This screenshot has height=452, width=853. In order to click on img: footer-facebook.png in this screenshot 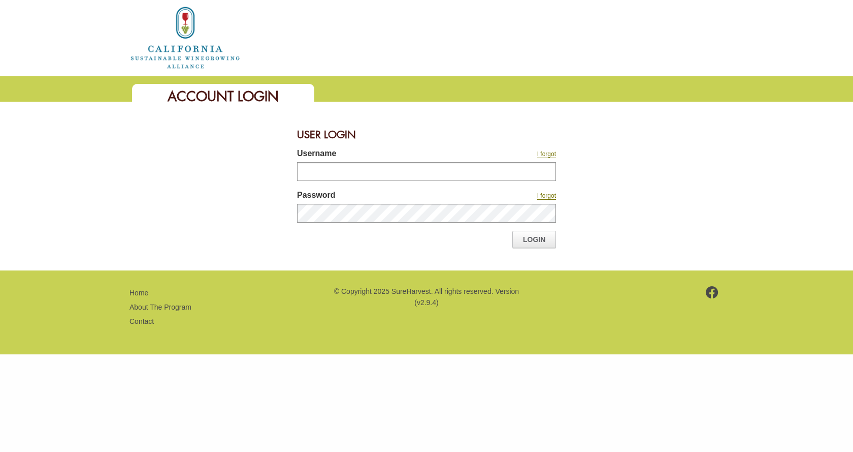, I will do `click(712, 292)`.